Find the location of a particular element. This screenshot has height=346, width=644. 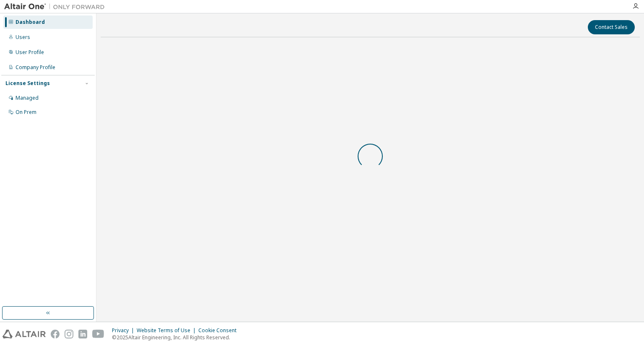

div: Company Profile is located at coordinates (35, 67).